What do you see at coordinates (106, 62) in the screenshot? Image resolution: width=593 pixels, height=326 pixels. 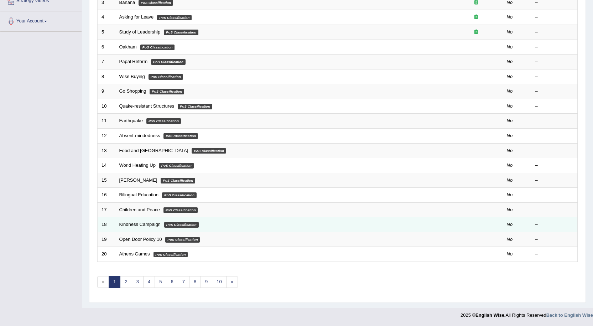 I see `td: 7` at bounding box center [106, 62].